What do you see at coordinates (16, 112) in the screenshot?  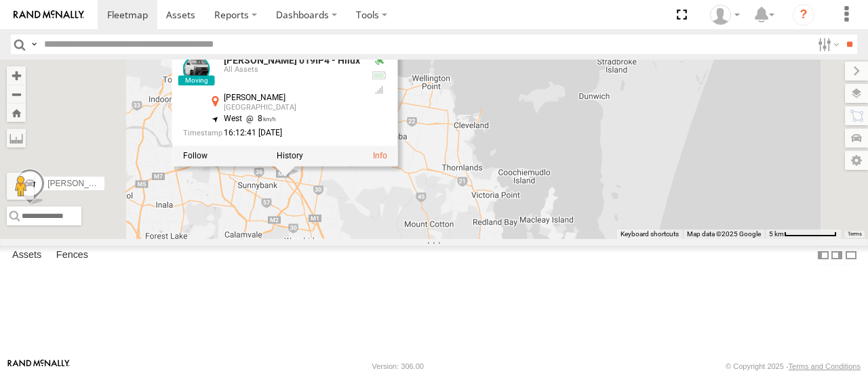 I see `button: Zoom Home` at bounding box center [16, 112].